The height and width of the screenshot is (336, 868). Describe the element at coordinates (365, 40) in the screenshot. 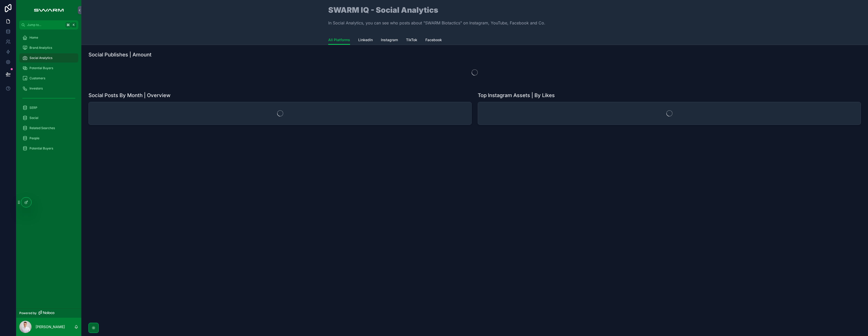

I see `span: LinkedIn` at that location.